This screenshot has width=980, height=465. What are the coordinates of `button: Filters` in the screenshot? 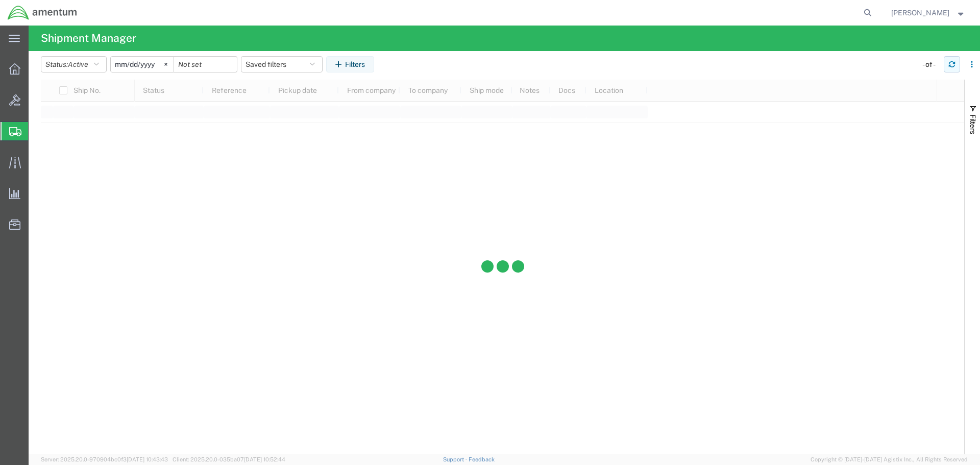 It's located at (351, 64).